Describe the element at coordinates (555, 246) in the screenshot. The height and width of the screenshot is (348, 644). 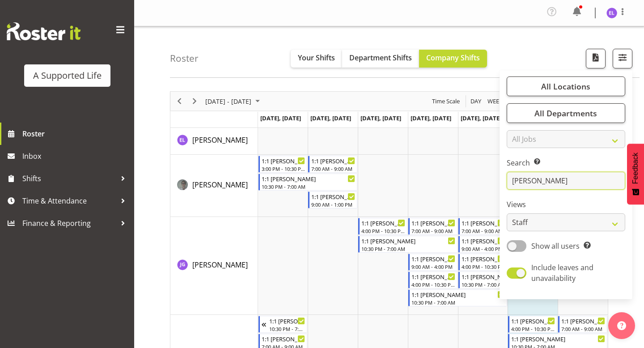
I see `span: Show all users` at that location.